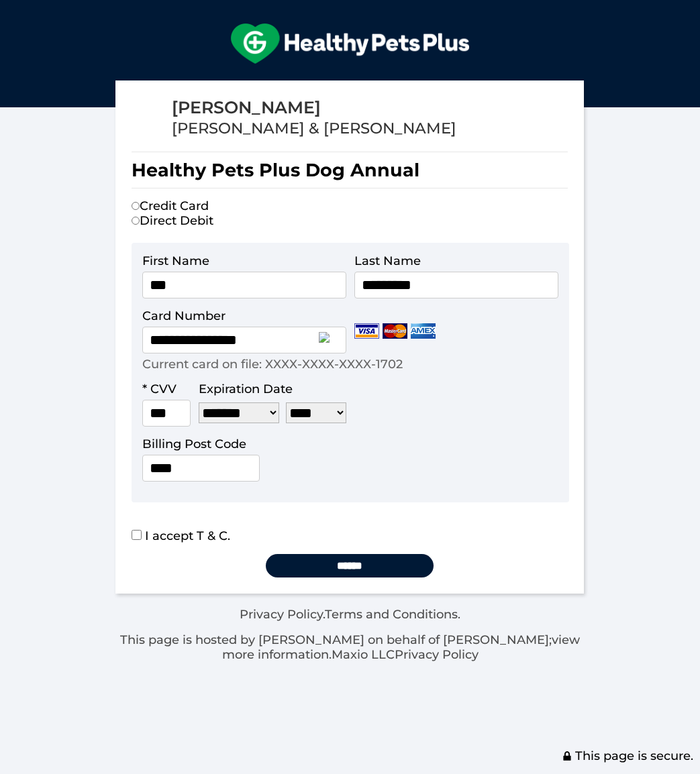 The image size is (700, 774). What do you see at coordinates (184, 316) in the screenshot?
I see `label: Card Number` at bounding box center [184, 316].